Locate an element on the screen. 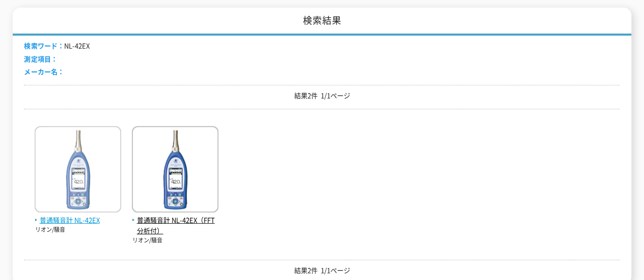 This screenshot has width=644, height=280. h1: 検索結果 is located at coordinates (322, 21).